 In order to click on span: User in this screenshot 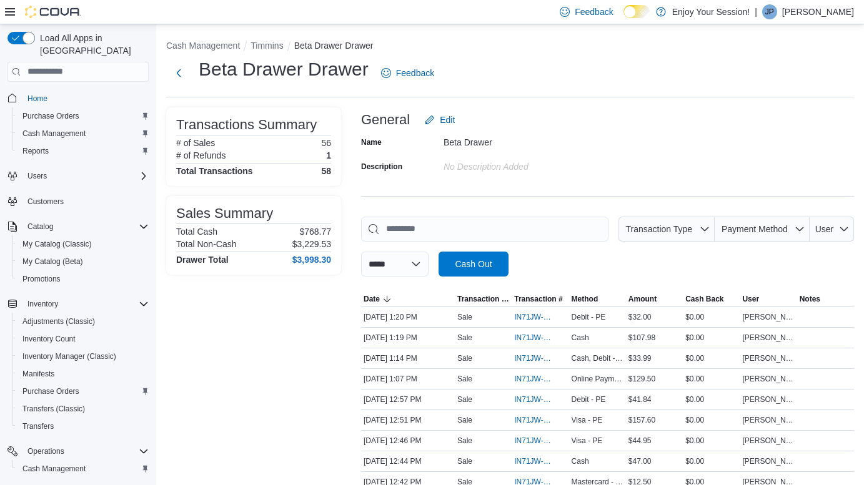, I will do `click(824, 229)`.